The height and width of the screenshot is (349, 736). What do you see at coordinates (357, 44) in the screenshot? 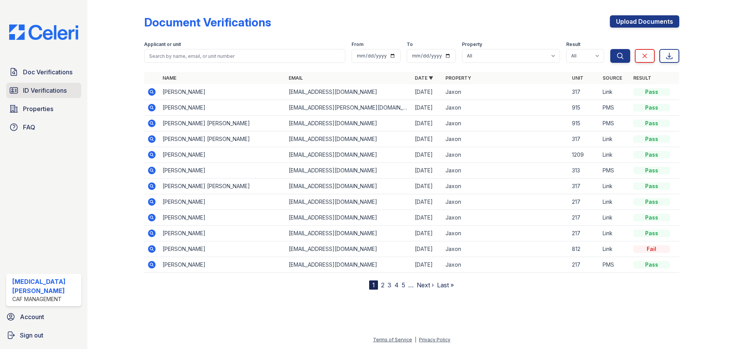
I see `label: From` at bounding box center [357, 44].